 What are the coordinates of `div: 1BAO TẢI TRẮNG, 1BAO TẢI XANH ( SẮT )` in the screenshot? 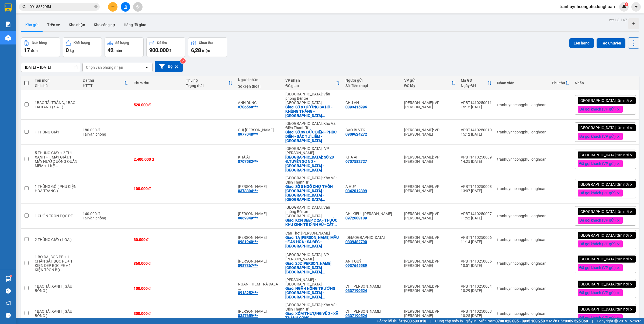 It's located at (56, 105).